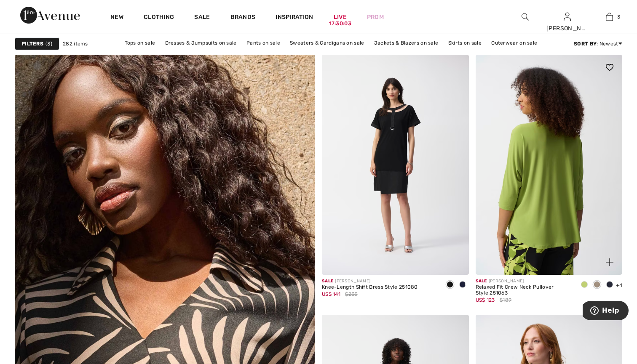 The width and height of the screenshot is (637, 364). I want to click on span: +4, so click(619, 285).